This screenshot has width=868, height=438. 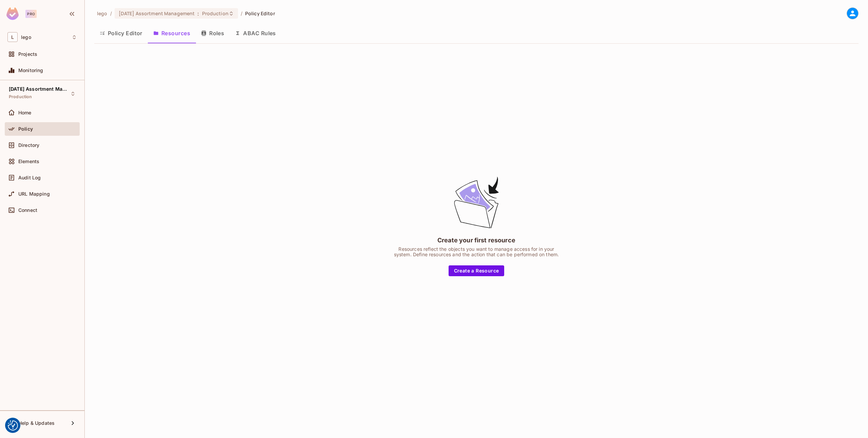 I want to click on span: Directory, so click(x=29, y=145).